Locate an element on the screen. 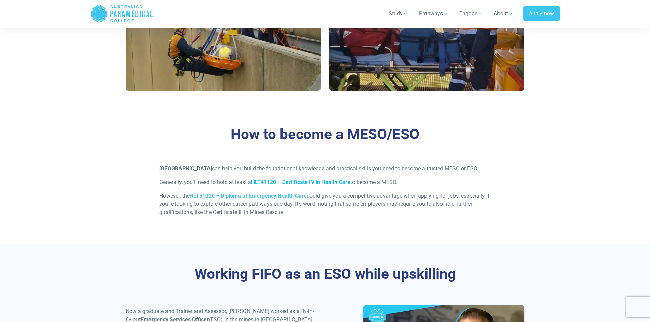  a: Engage is located at coordinates (471, 14).